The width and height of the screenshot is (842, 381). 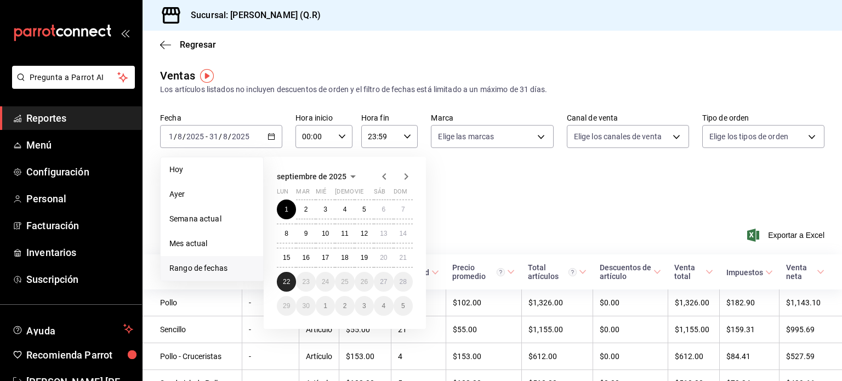 What do you see at coordinates (403, 282) in the screenshot?
I see `button: 28 de septiembre de 2025` at bounding box center [403, 282].